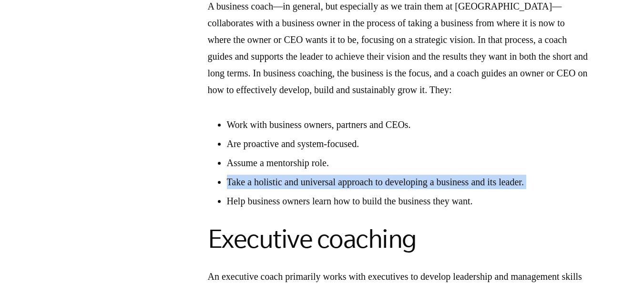 The image size is (644, 286). What do you see at coordinates (408, 125) in the screenshot?
I see `li: Work with business owners, partners and CEOs.` at bounding box center [408, 125].